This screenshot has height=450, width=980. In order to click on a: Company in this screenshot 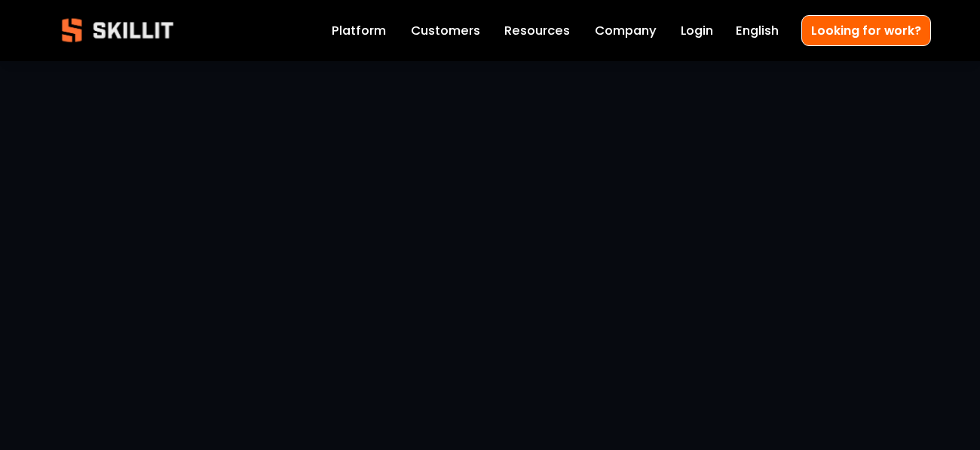, I will do `click(625, 30)`.